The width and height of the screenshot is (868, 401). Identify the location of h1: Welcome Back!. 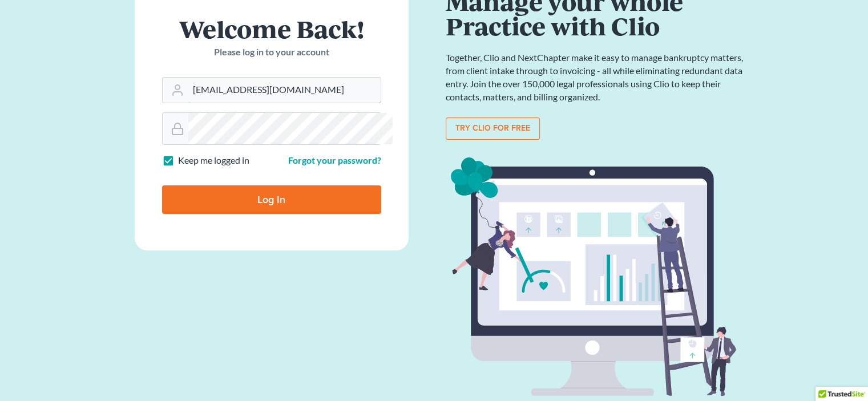
(272, 29).